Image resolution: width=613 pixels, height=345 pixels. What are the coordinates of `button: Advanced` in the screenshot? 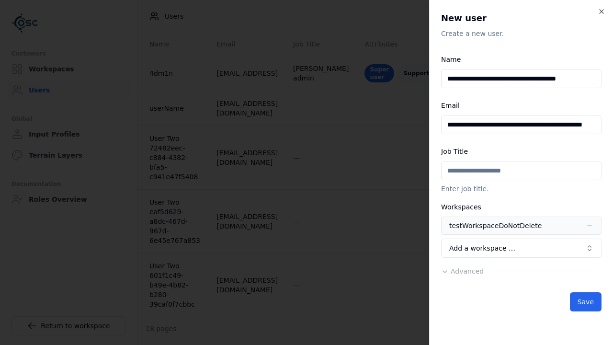 It's located at (462, 271).